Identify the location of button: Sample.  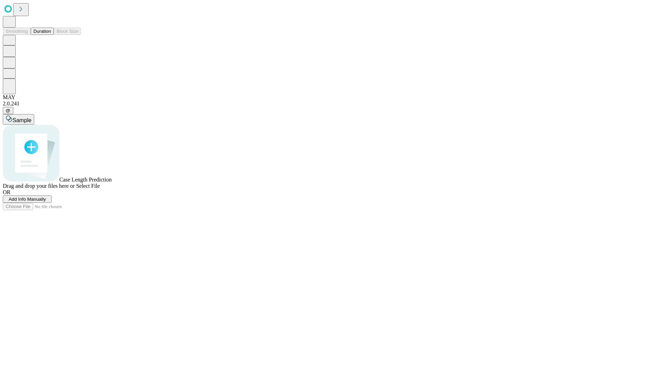
(18, 119).